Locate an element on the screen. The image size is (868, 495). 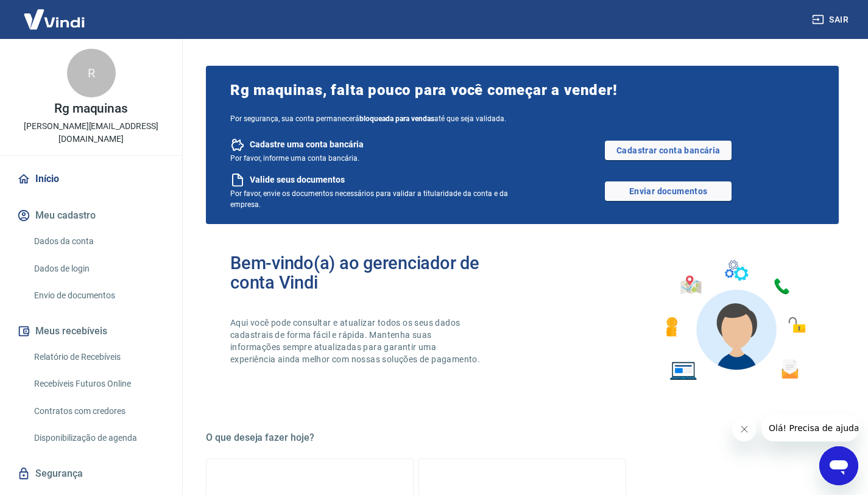
span: Por segurança, sua conta permanecerá até que seja validada. is located at coordinates (522, 119).